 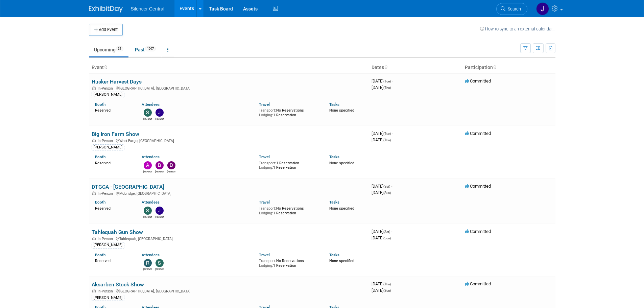 What do you see at coordinates (160, 166) in the screenshot?
I see `img: Billee Page` at bounding box center [160, 166].